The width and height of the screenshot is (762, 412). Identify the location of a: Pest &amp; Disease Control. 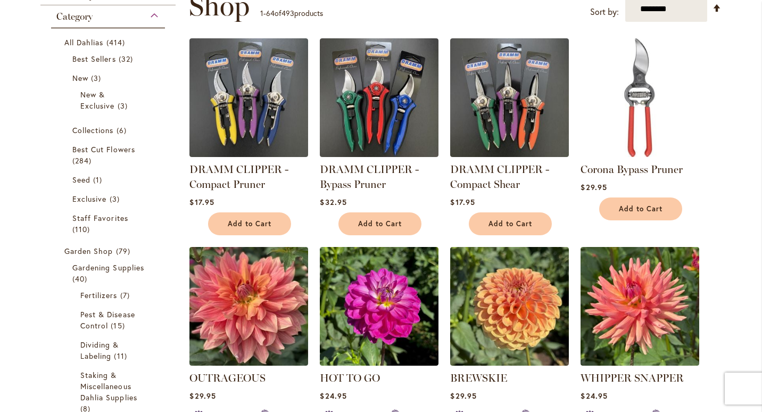
(109, 320).